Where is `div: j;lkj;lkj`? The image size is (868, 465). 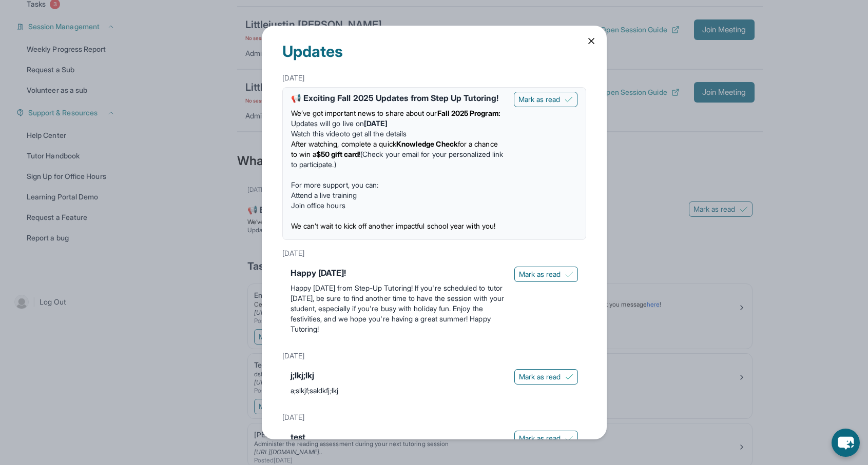
div: j;lkj;lkj is located at coordinates (398, 376).